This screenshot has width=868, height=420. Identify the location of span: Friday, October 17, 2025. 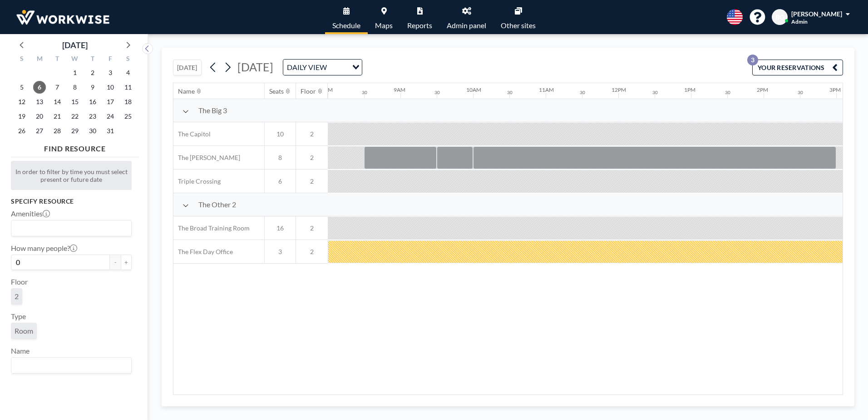
(110, 102).